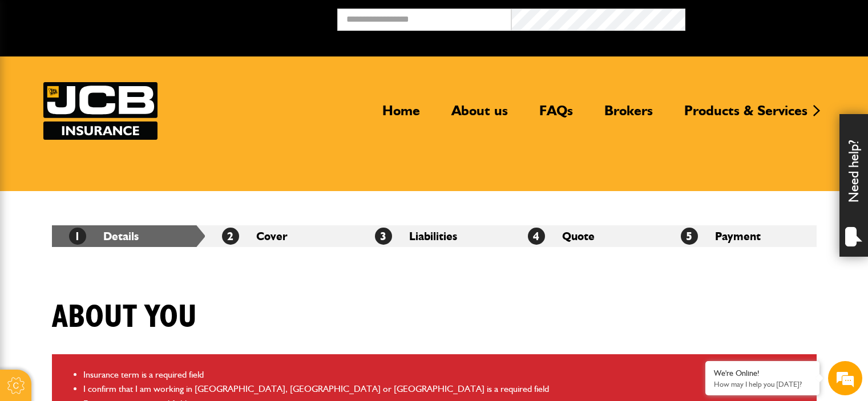 The image size is (868, 401). Describe the element at coordinates (739, 236) in the screenshot. I see `li: Payment` at that location.